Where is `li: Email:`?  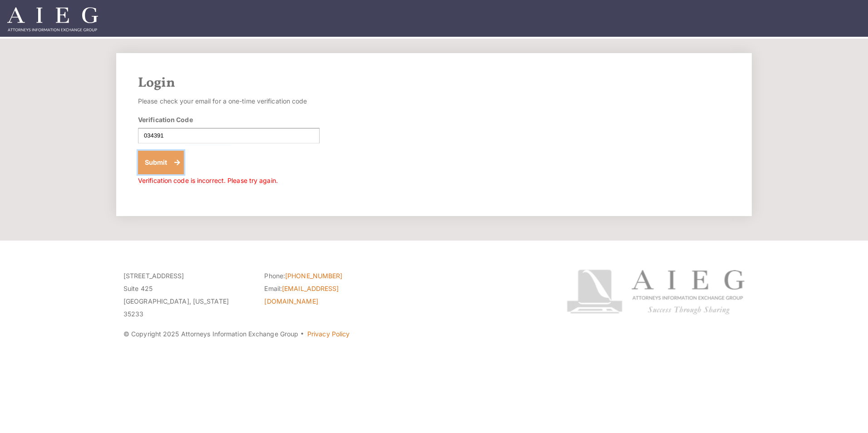
li: Email: is located at coordinates (328, 295).